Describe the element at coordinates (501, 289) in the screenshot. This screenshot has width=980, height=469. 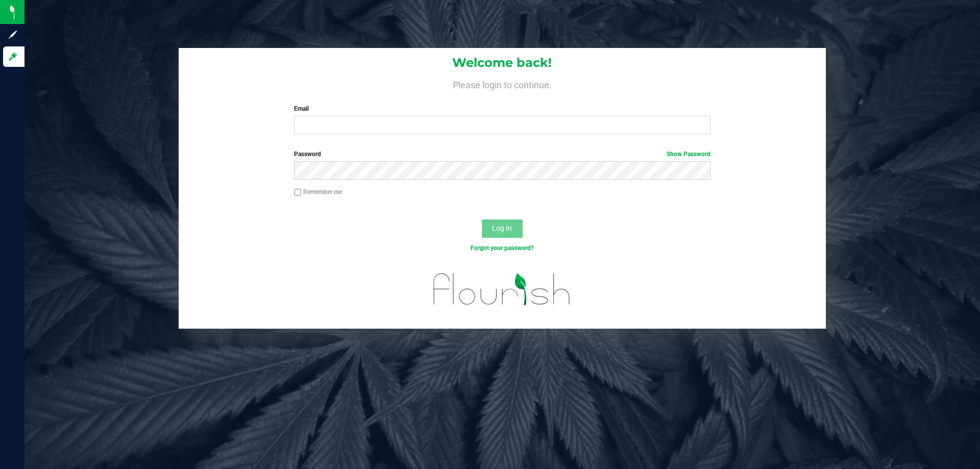
I see `img: flourish_logo.svg` at that location.